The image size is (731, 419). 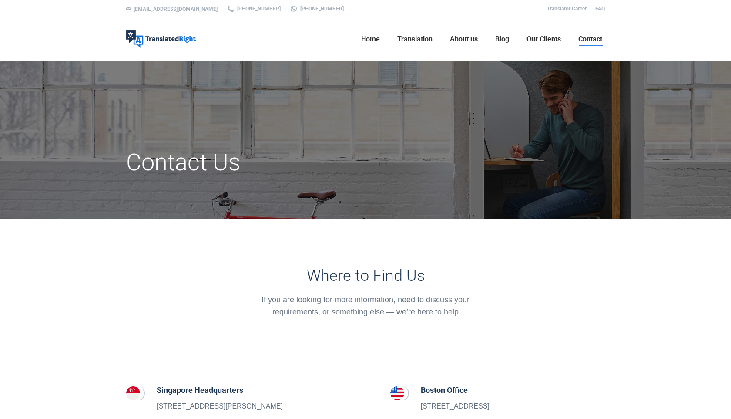 I want to click on h5: Boston Office, so click(x=455, y=390).